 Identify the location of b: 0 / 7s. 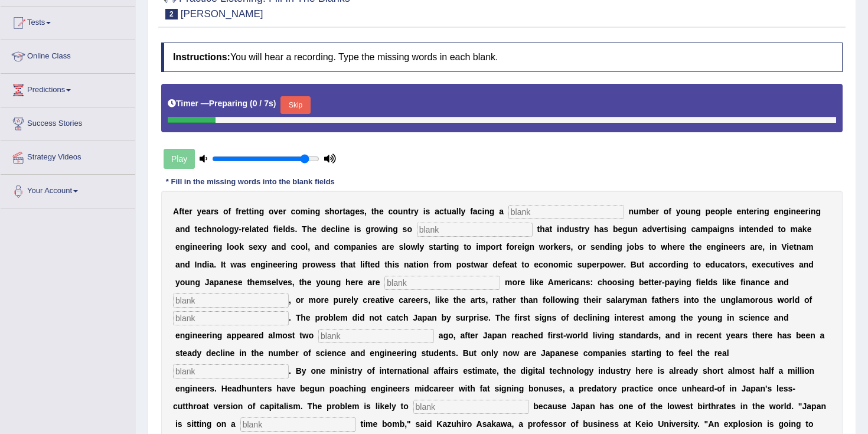
(263, 104).